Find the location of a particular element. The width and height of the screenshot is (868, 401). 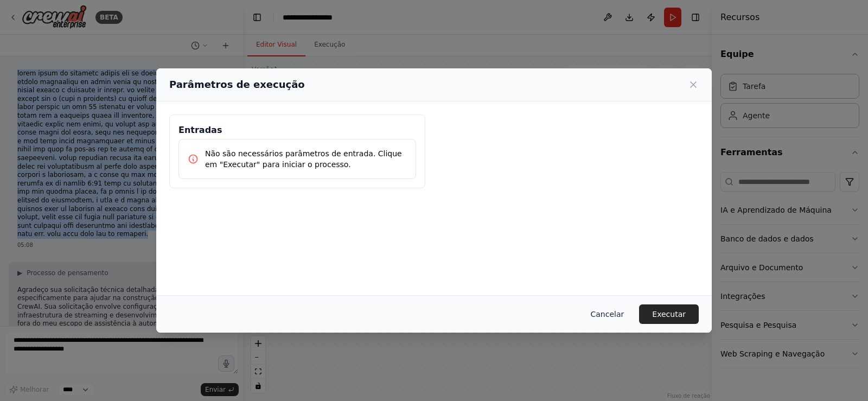

font: Não são necessários parâmetros de entrada. Clique em "Executar" para iniciar o processo. is located at coordinates (303, 159).